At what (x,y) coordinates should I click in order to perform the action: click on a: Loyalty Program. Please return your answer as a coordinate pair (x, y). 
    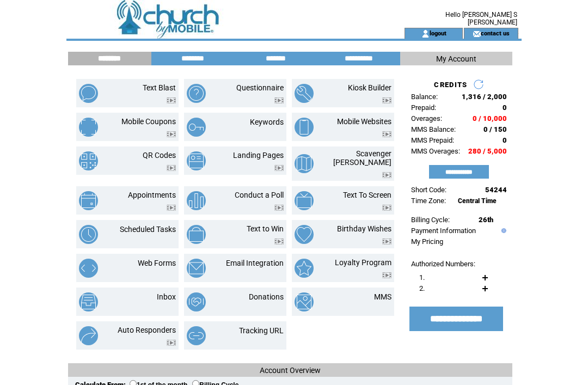
    Looking at the image, I should click on (363, 262).